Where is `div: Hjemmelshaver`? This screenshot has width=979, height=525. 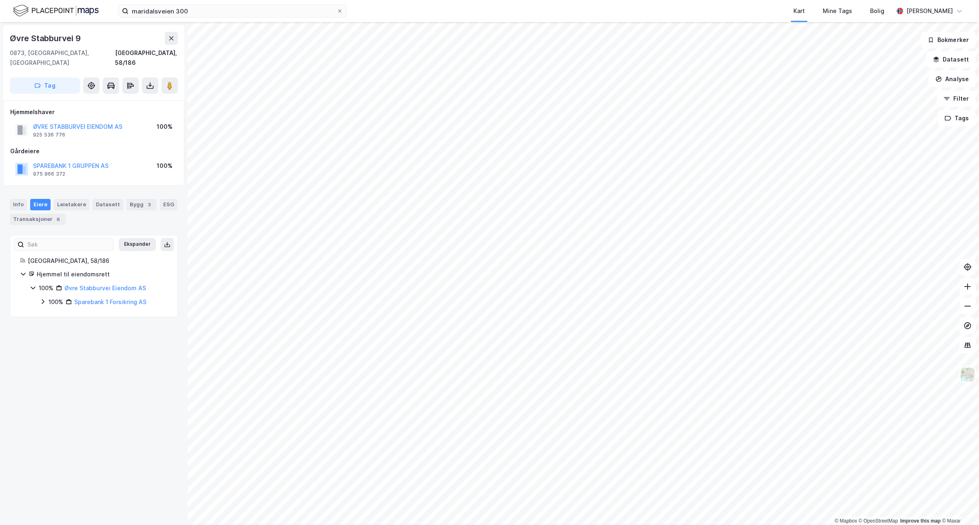
div: Hjemmelshaver is located at coordinates (94, 112).